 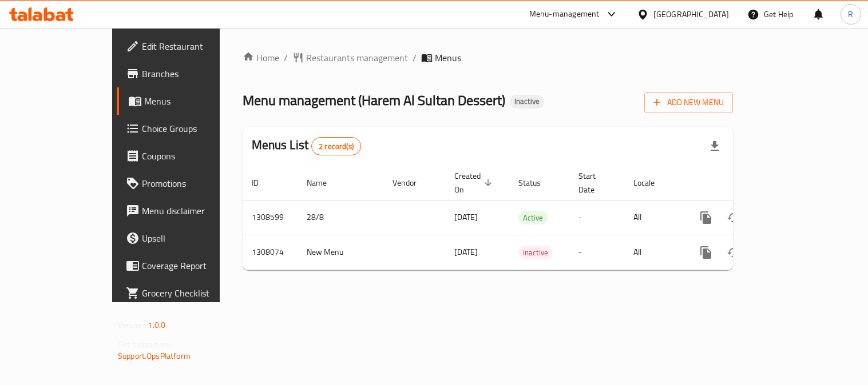 I want to click on a: Home, so click(x=261, y=58).